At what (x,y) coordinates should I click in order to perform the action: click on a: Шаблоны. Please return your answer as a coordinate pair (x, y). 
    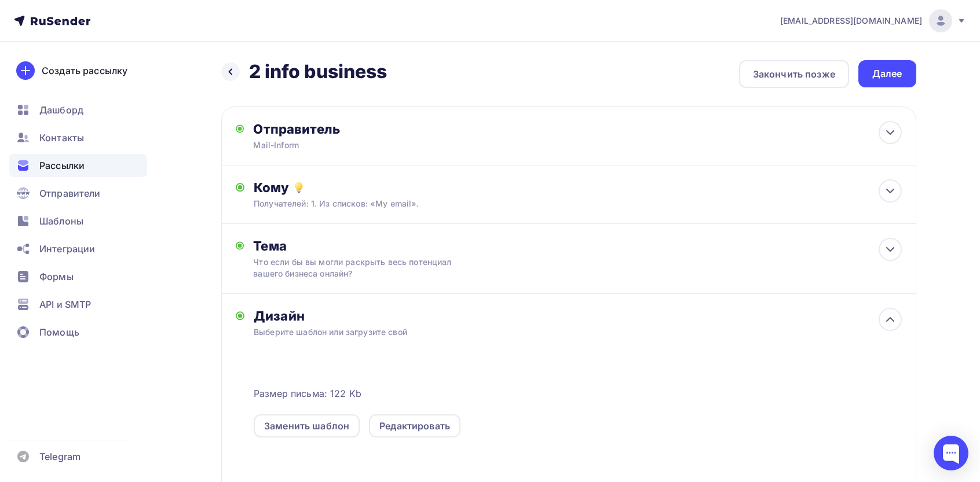
    Looking at the image, I should click on (78, 221).